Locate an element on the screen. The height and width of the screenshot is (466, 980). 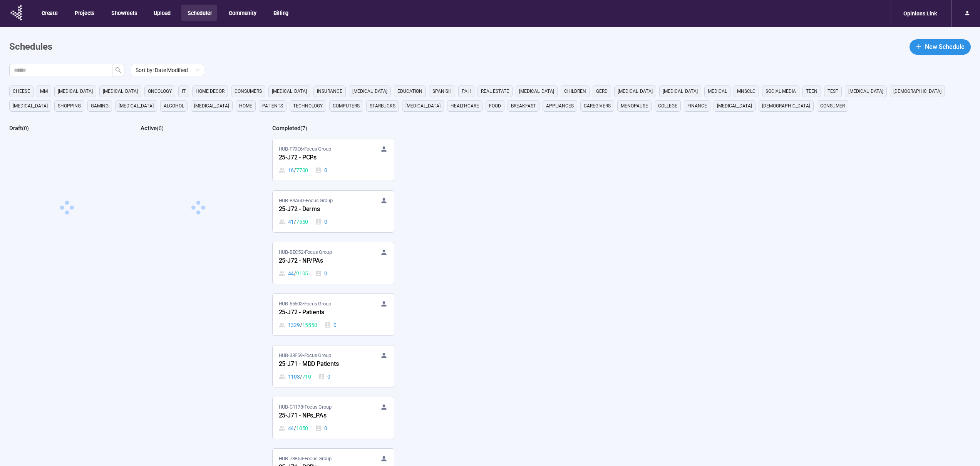
span: search is located at coordinates (118, 70).